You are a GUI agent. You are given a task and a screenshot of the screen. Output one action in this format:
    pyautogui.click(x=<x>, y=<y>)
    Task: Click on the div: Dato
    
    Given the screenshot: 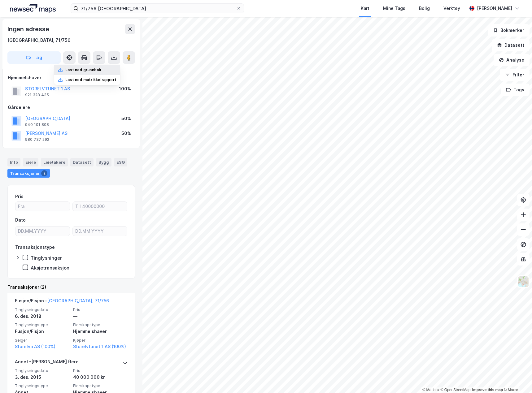 What is the action you would take?
    pyautogui.click(x=20, y=220)
    